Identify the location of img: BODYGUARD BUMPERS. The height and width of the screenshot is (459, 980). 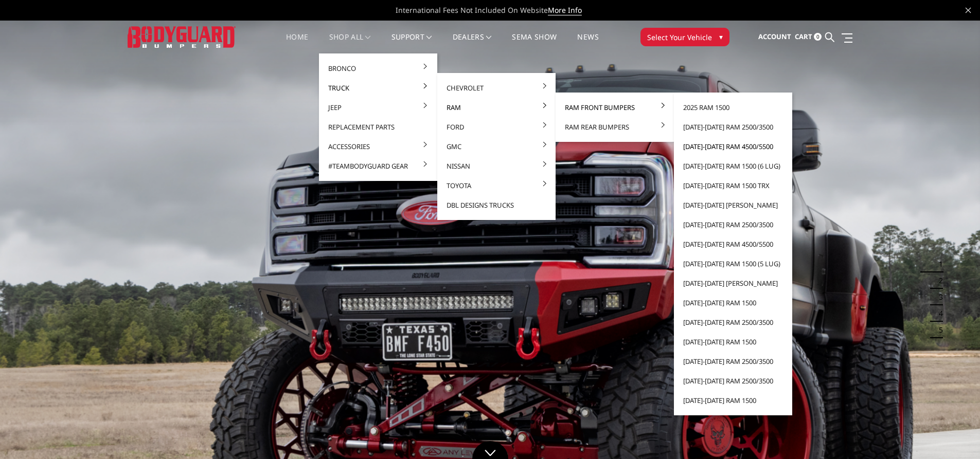
(181, 37).